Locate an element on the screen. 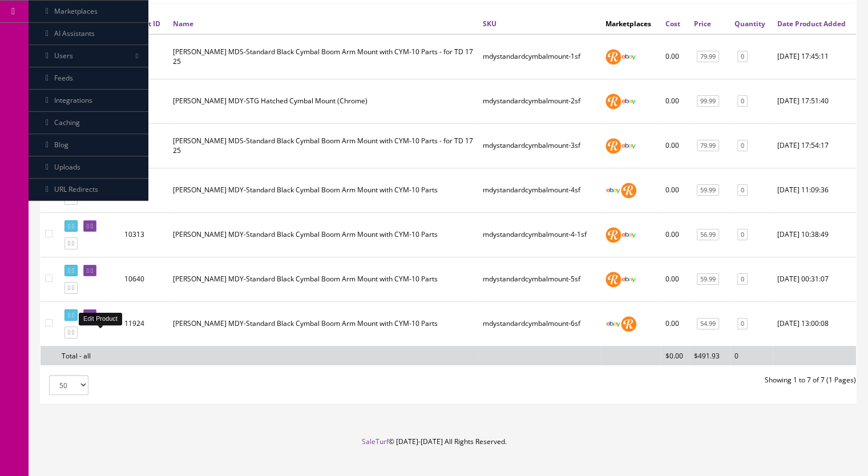 The width and height of the screenshot is (868, 476). a: URL Redirects is located at coordinates (88, 189).